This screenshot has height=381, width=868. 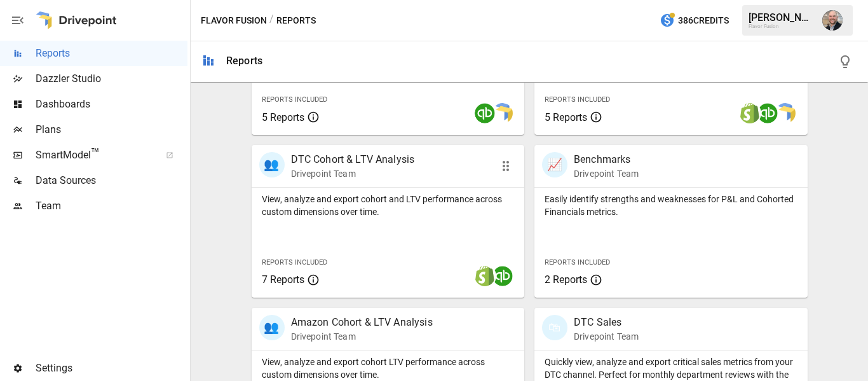 What do you see at coordinates (111, 104) in the screenshot?
I see `span: Dashboards` at bounding box center [111, 104].